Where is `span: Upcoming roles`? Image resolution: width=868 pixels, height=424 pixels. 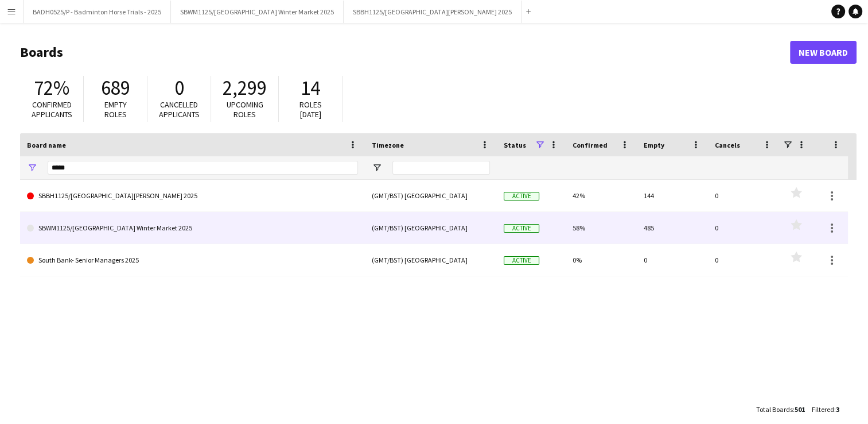 span: Upcoming roles is located at coordinates (245, 109).